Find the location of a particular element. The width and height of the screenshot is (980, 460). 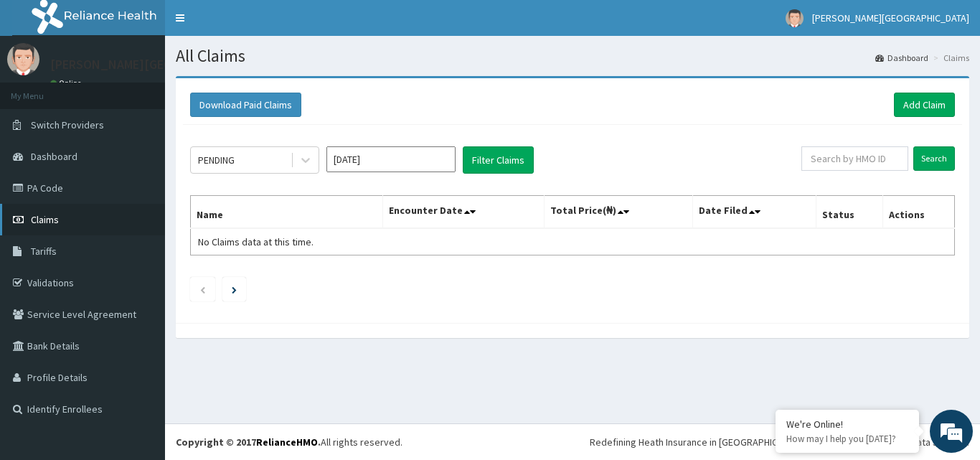

span: Dashboard is located at coordinates (54, 157).